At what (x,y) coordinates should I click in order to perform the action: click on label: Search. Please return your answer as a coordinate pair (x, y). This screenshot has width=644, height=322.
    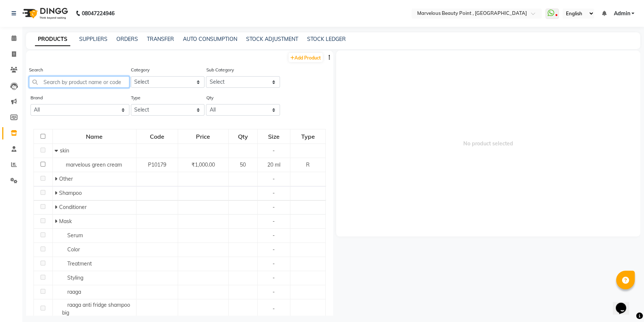
    Looking at the image, I should click on (36, 70).